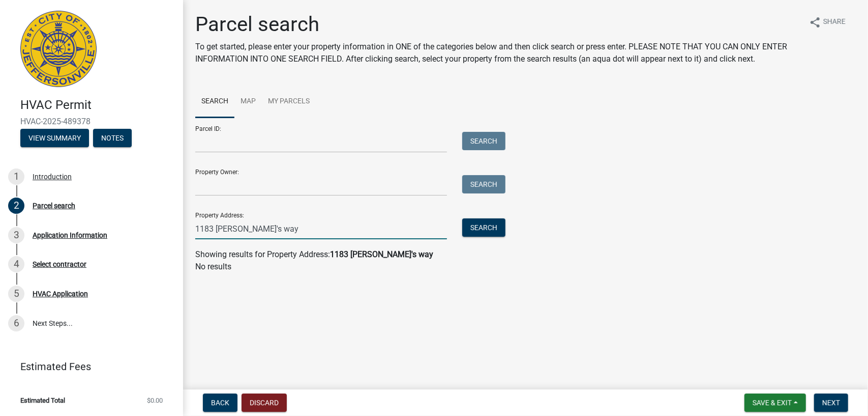  What do you see at coordinates (52, 177) in the screenshot?
I see `div: Introduction` at bounding box center [52, 177].